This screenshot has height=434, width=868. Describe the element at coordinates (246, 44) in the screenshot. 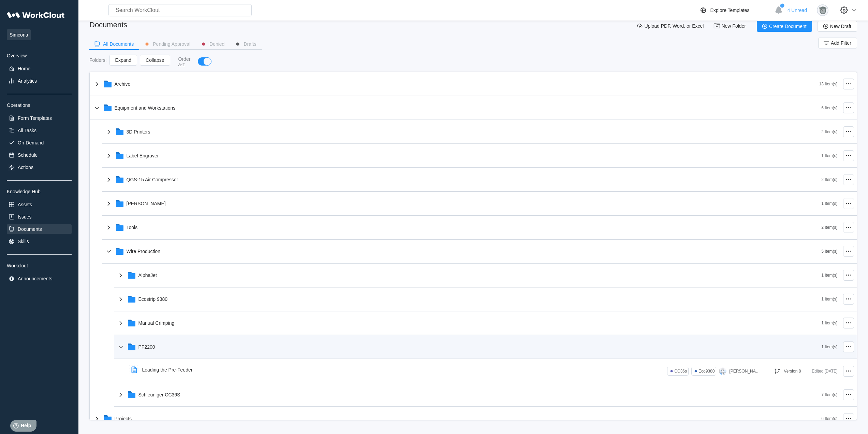

I see `button: Drafts` at that location.